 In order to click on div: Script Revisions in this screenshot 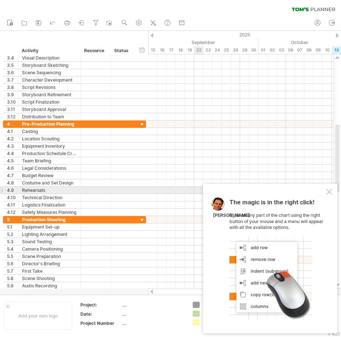, I will do `click(49, 87)`.